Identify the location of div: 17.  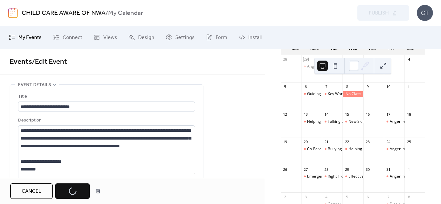
(388, 114).